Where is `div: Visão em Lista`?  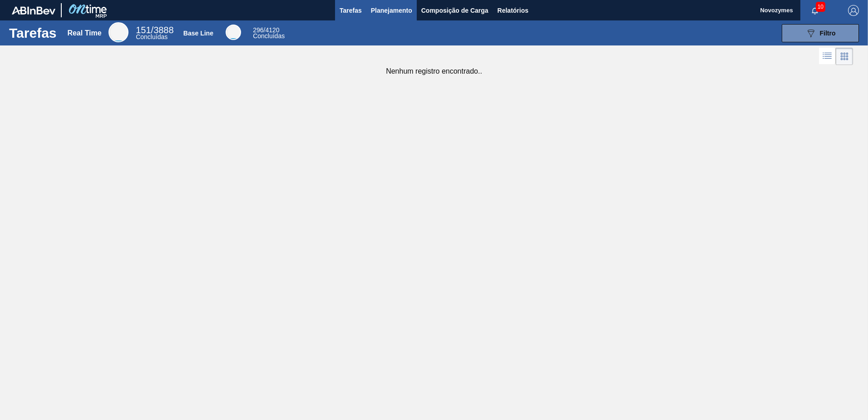 div: Visão em Lista is located at coordinates (827, 56).